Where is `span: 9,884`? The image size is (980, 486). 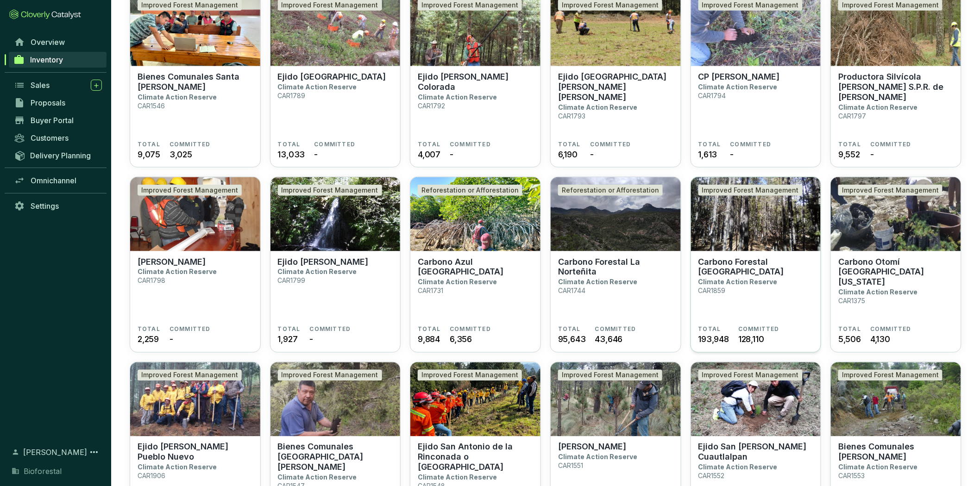
span: 9,884 is located at coordinates (429, 340).